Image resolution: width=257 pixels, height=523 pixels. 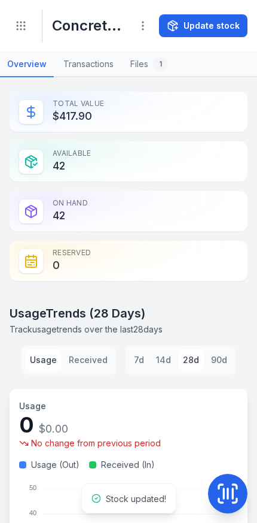 I want to click on span: Track usage trends over the last 28 days, so click(x=86, y=329).